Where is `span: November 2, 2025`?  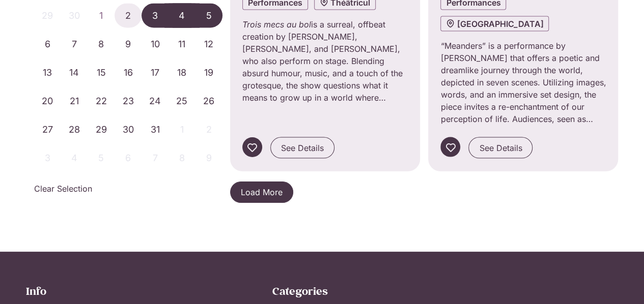
span: November 2, 2025 is located at coordinates (209, 130).